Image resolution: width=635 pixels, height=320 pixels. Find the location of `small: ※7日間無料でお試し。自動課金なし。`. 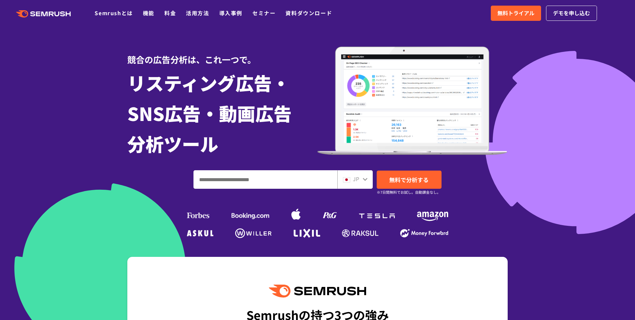

small: ※7日間無料でお試し。自動課金なし。 is located at coordinates (409, 192).